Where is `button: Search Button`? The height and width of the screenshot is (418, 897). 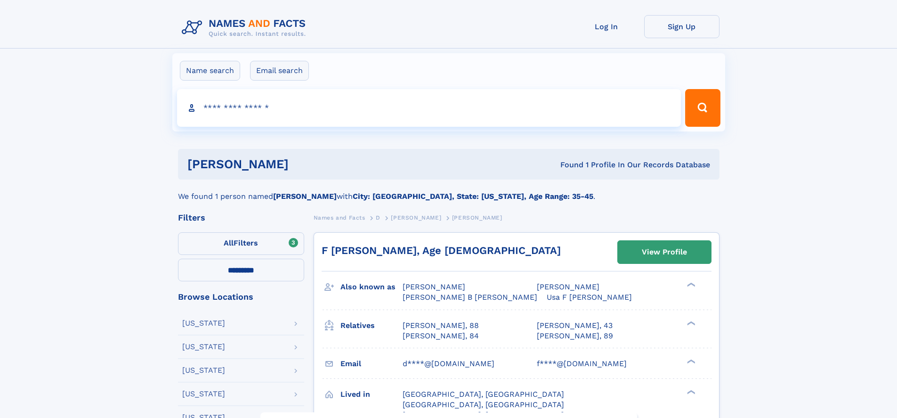
button: Search Button is located at coordinates (703, 108).